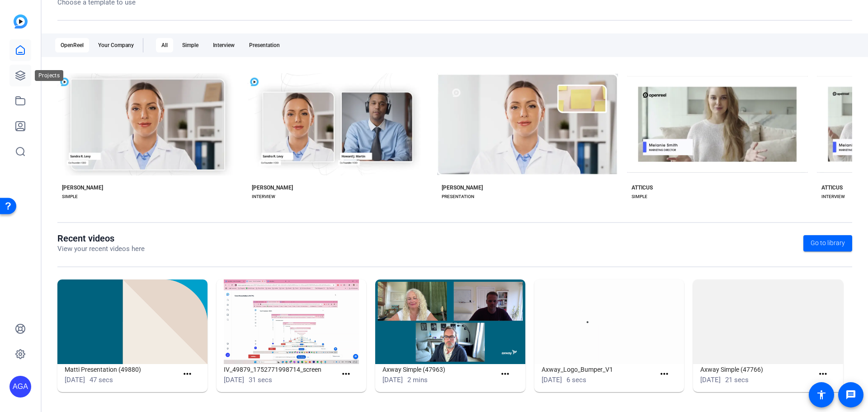 This screenshot has height=412, width=868. Describe the element at coordinates (768, 321) in the screenshot. I see `img: Axway Simple (47766)` at that location.